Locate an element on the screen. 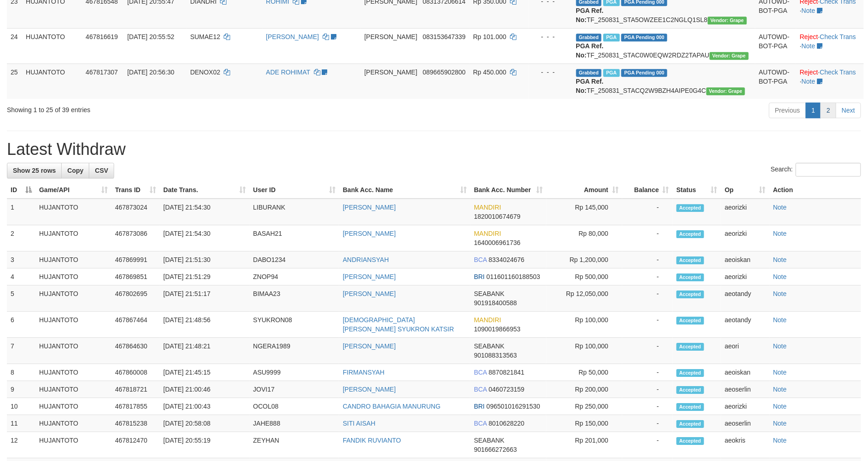  td: TF_250831_STACQ2W9BZH4AIPE0G4C is located at coordinates (664, 81).